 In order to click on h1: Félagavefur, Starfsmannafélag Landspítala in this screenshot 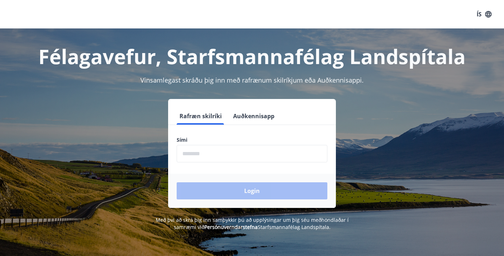, I will do `click(252, 56)`.